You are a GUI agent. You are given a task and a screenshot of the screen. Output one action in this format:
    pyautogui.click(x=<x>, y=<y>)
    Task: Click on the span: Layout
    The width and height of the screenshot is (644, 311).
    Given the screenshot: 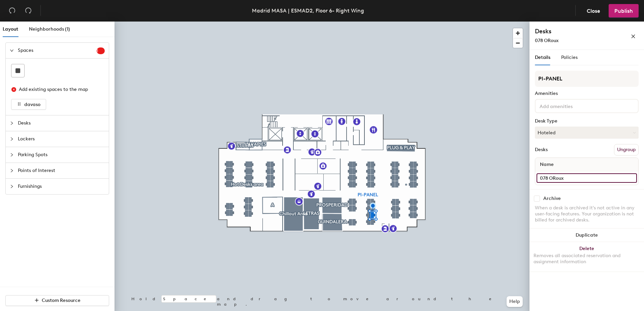 What is the action you would take?
    pyautogui.click(x=11, y=29)
    